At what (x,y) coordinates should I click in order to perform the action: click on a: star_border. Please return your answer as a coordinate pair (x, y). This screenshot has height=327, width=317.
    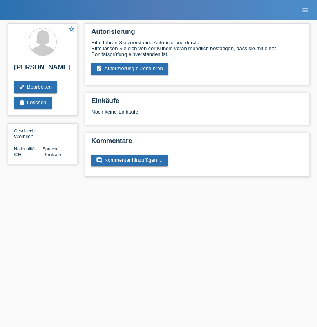
    Looking at the image, I should click on (72, 29).